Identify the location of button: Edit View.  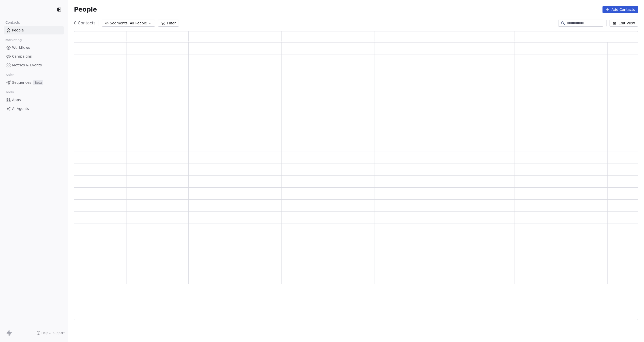
(624, 23).